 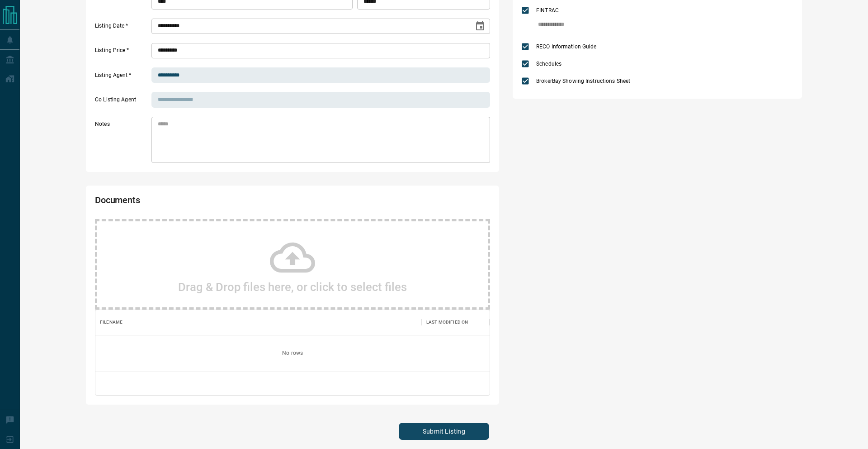 I want to click on span: FINTRAC, so click(x=547, y=10).